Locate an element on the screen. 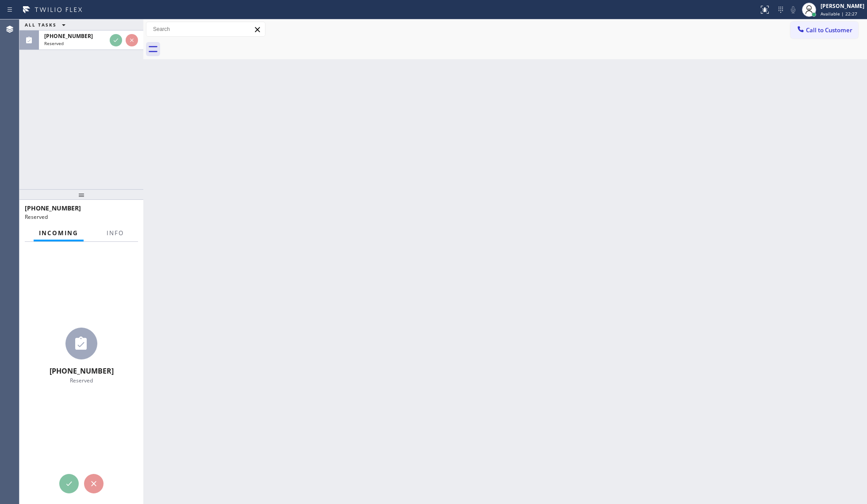  button: Call to Customer is located at coordinates (824, 30).